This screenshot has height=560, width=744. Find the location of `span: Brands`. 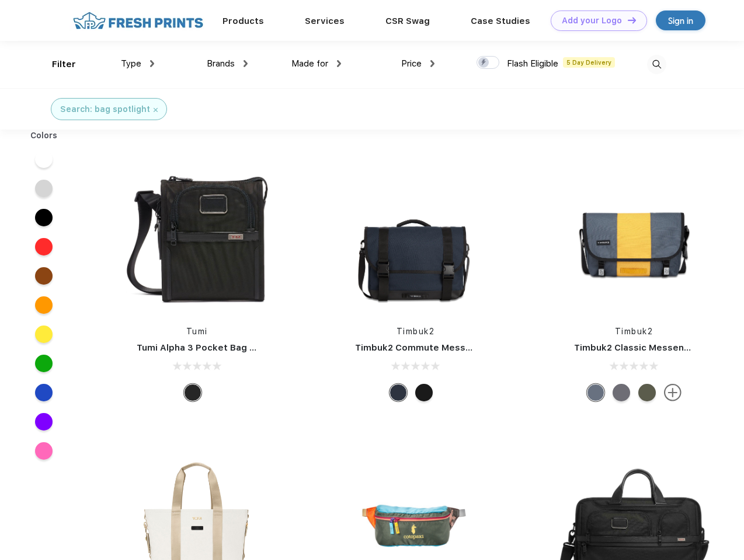

span: Brands is located at coordinates (221, 64).